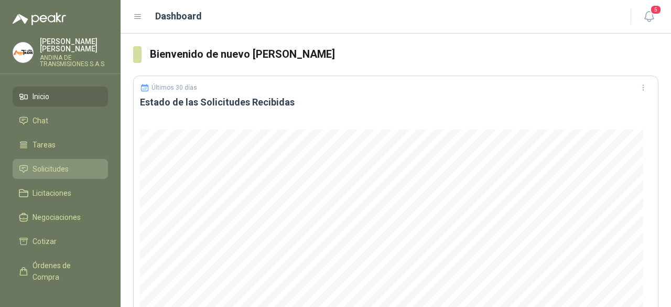 The image size is (671, 307). What do you see at coordinates (50, 169) in the screenshot?
I see `span: Solicitudes` at bounding box center [50, 169].